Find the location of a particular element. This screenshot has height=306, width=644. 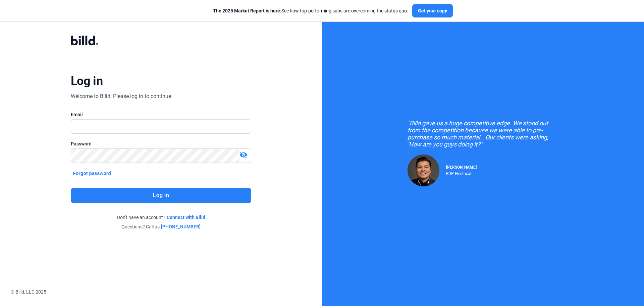

div: "Billd gave us a huge competitive edge. We stood out from the competition because we were able to... is located at coordinates (483, 133).